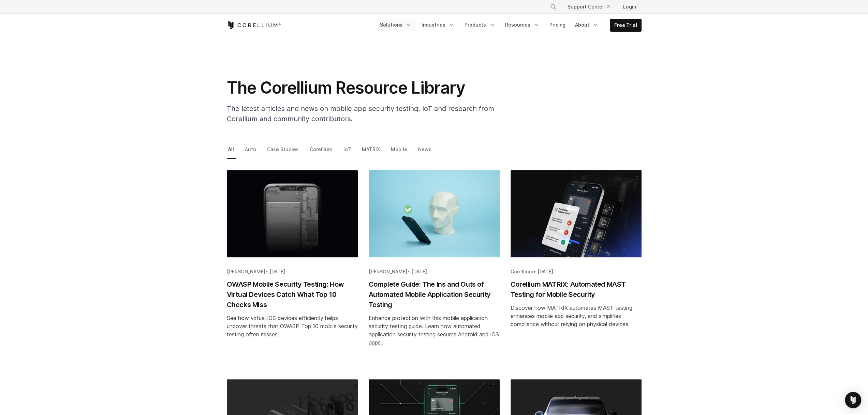 The height and width of the screenshot is (415, 868). I want to click on div: Open Intercom Messenger, so click(853, 400).